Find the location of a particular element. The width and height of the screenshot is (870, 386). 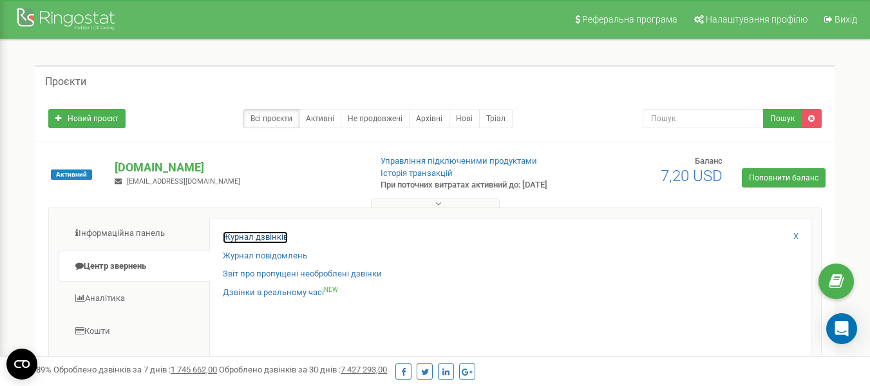

u: 7 427 293,00 is located at coordinates (364, 369).